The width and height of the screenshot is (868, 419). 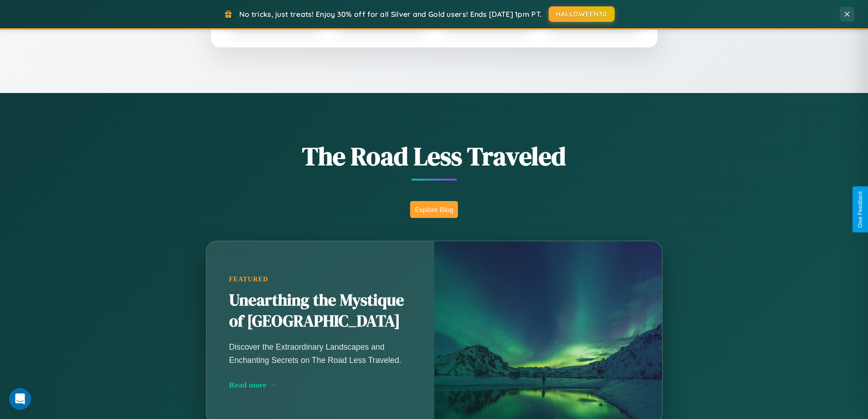 What do you see at coordinates (320, 353) in the screenshot?
I see `p: Discover the Extraordinary Landscapes and Enchanting Secrets on The Road Less Traveled.` at bounding box center [320, 353].